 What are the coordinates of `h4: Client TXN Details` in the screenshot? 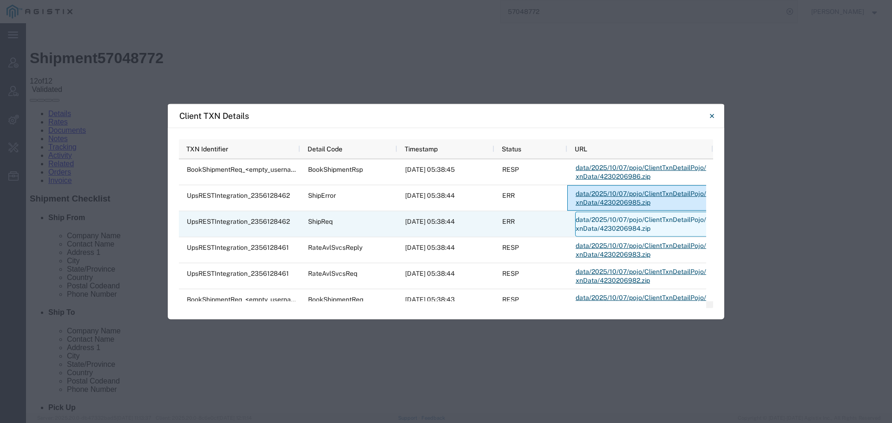 It's located at (214, 116).